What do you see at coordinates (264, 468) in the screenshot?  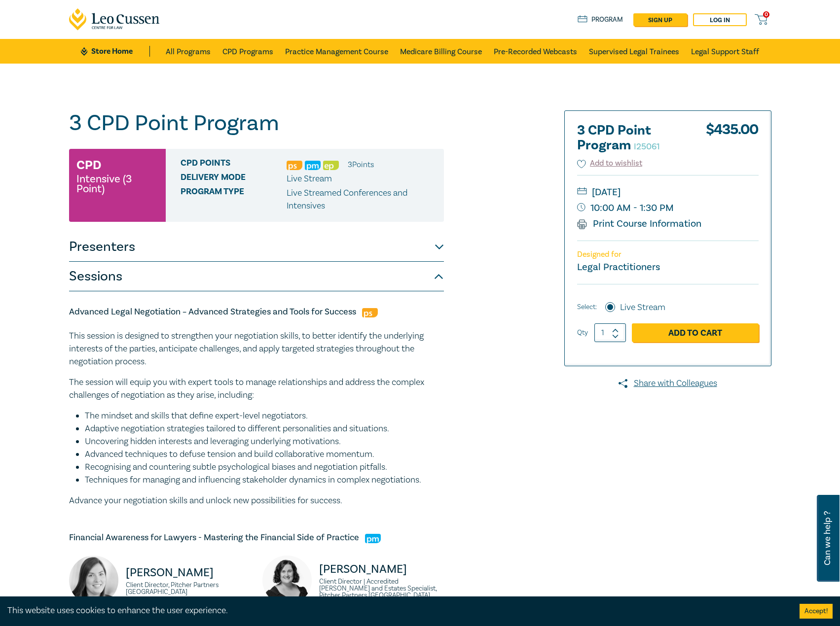 I see `li: Recognising and countering subtle psychological biases and negotiation pitfalls.` at bounding box center [264, 468].